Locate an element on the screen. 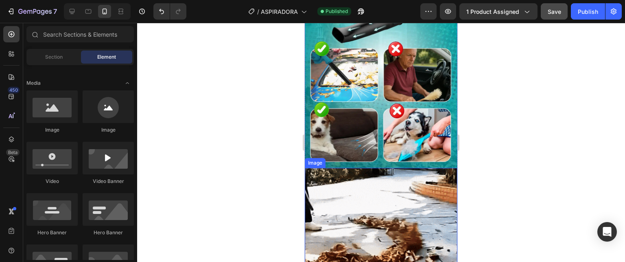  span: Media is located at coordinates (33, 83).